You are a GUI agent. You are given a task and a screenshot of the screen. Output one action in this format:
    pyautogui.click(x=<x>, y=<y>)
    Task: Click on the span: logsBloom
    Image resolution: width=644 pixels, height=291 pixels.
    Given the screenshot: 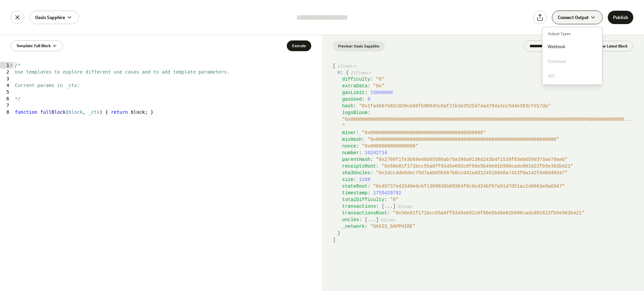 What is the action you would take?
    pyautogui.click(x=354, y=113)
    